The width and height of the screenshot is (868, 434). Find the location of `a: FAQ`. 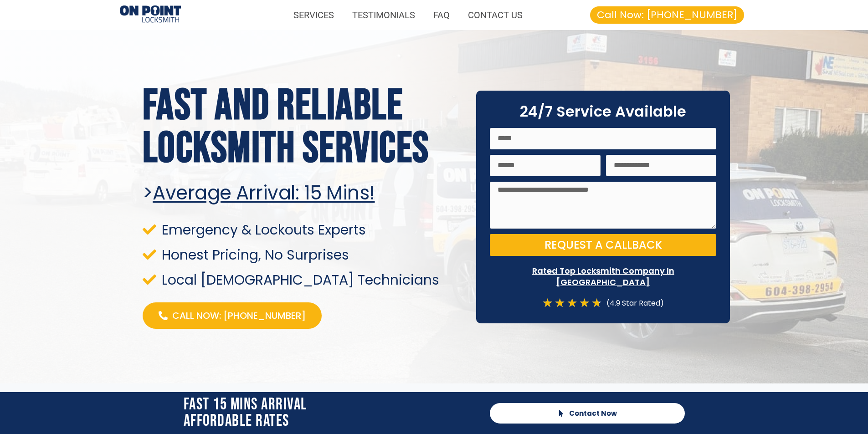

a: FAQ is located at coordinates (441, 15).